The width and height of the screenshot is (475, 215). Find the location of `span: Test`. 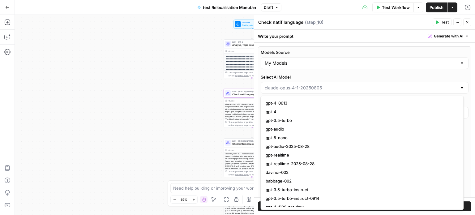

span: Test is located at coordinates (445, 22).